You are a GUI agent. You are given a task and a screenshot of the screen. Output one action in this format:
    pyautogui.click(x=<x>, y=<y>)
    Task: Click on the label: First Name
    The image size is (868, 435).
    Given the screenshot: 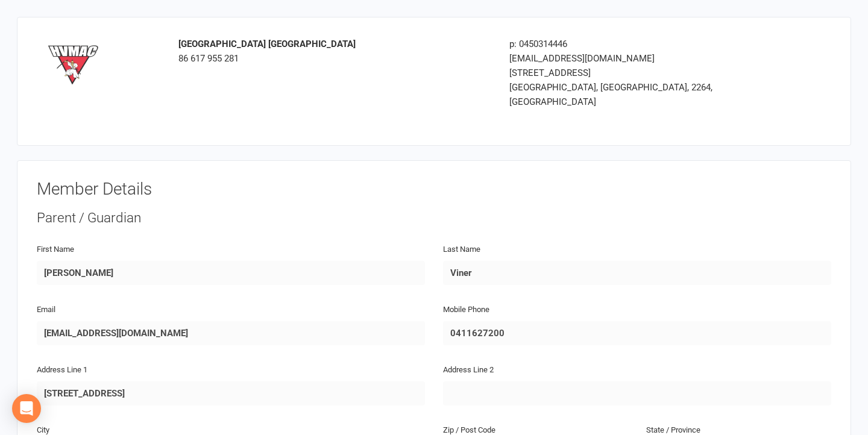 What is the action you would take?
    pyautogui.click(x=55, y=250)
    